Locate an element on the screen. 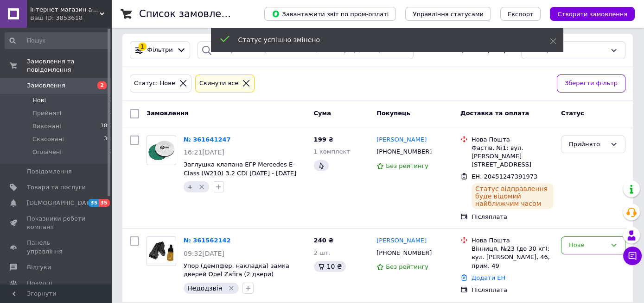  button: Зберегти фільтр is located at coordinates (591, 83).